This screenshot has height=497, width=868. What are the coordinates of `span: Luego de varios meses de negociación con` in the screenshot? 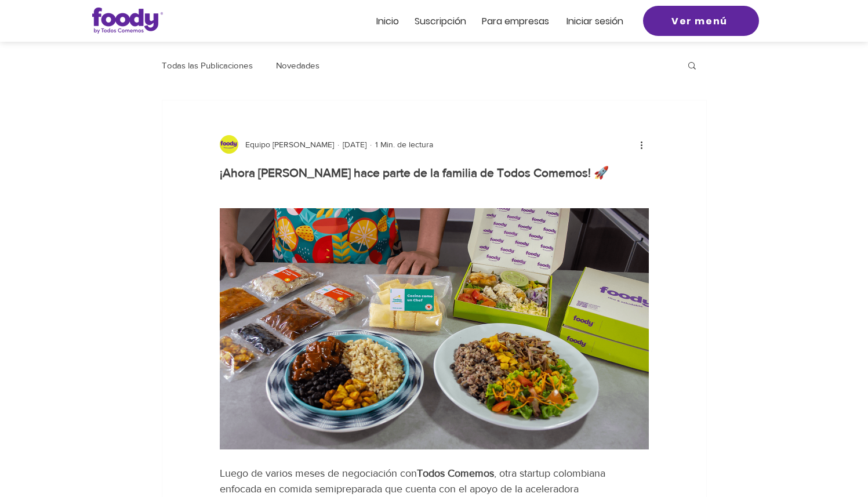 It's located at (318, 473).